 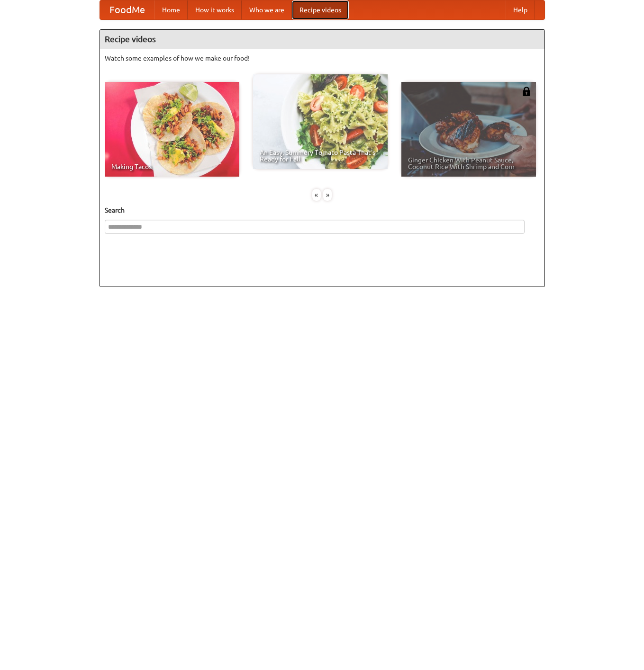 I want to click on a: How it works, so click(x=215, y=10).